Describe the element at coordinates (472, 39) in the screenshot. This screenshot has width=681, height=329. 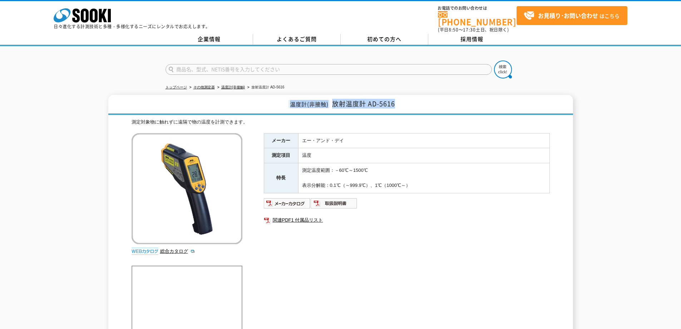
I see `a: 採用情報` at that location.